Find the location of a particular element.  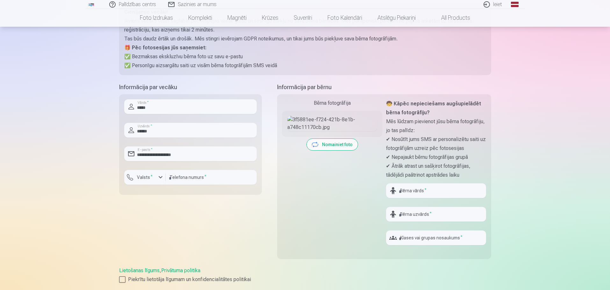

button: Valsts* is located at coordinates (145, 177).